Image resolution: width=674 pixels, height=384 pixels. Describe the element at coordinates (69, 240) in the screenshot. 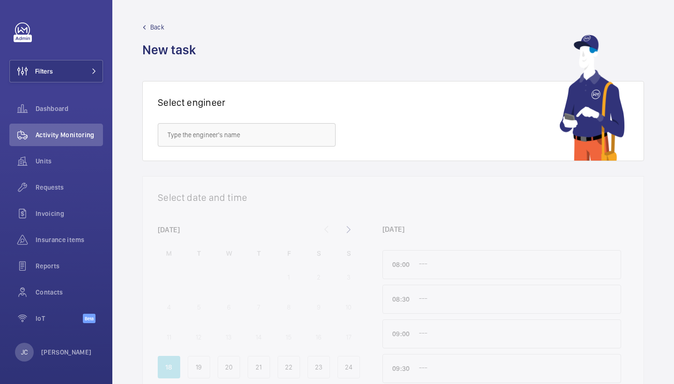

I see `span: Insurance items` at that location.